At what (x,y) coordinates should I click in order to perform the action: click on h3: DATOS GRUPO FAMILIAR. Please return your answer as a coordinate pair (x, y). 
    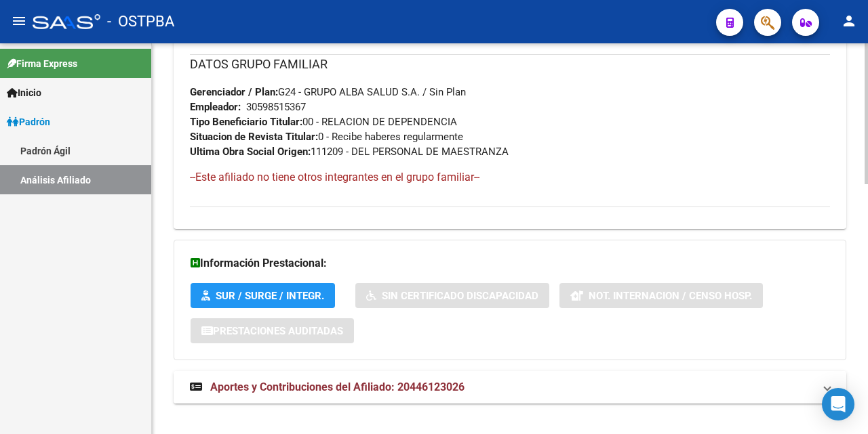
    Looking at the image, I should click on (510, 64).